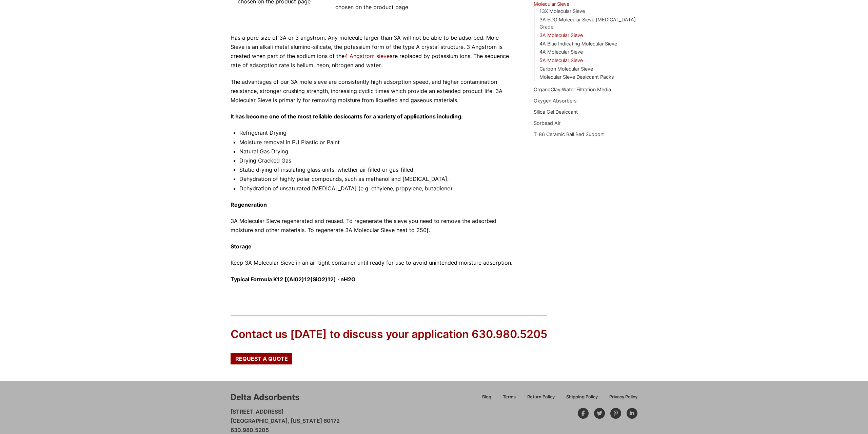 The width and height of the screenshot is (868, 434). What do you see at coordinates (569, 134) in the screenshot?
I see `a: T-86 Ceramic Ball Bed Support` at bounding box center [569, 134].